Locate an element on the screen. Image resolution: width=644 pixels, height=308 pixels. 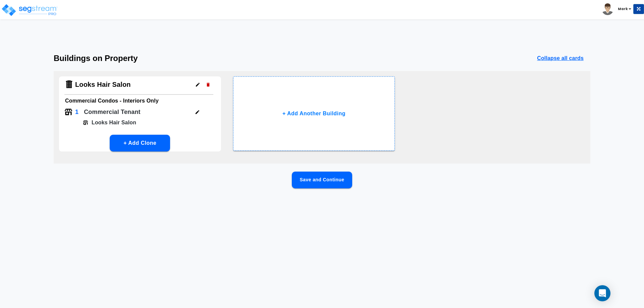
p: Collapse all cards is located at coordinates (560, 59).